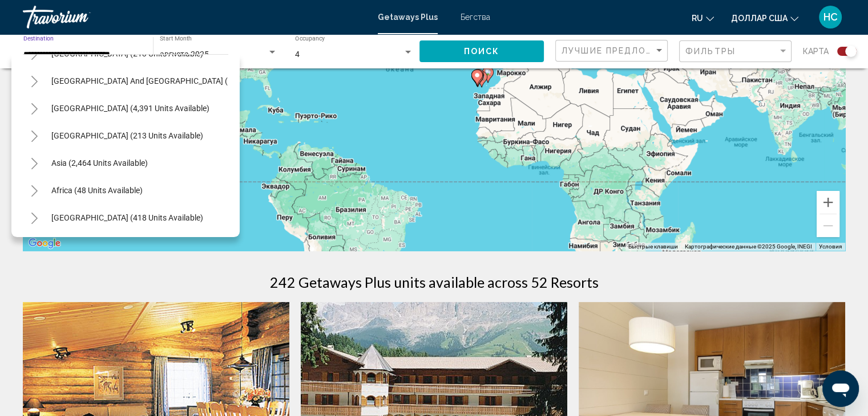 The height and width of the screenshot is (416, 868). Describe the element at coordinates (697, 18) in the screenshot. I see `font: ru` at that location.